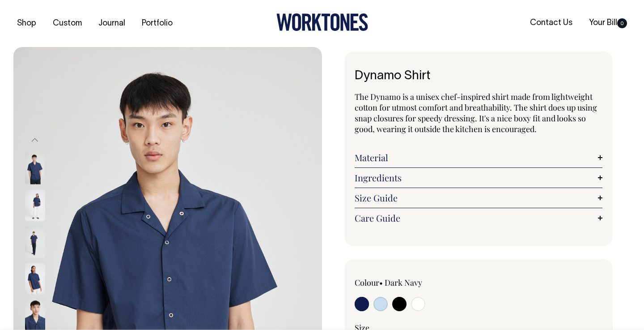 The image size is (644, 330). I want to click on a: Portfolio, so click(157, 23).